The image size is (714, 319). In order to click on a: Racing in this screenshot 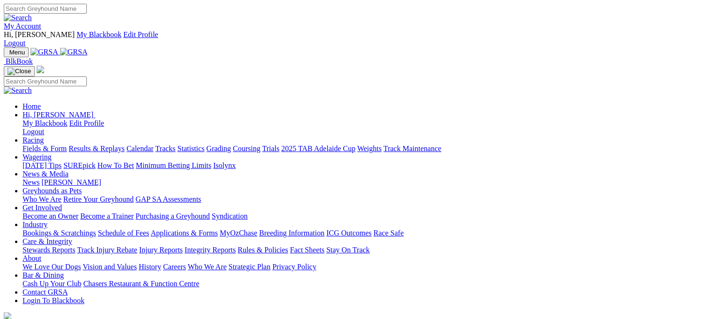, I will do `click(33, 140)`.